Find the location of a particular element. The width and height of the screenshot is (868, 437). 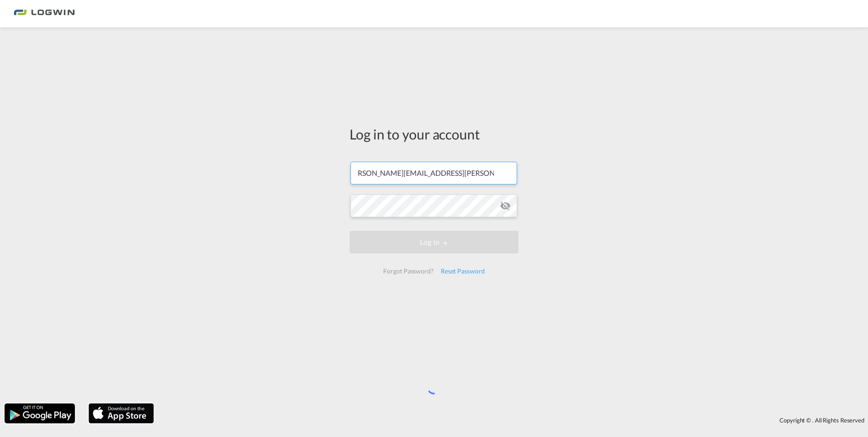

input: Enter email/phone number is located at coordinates (434, 173).